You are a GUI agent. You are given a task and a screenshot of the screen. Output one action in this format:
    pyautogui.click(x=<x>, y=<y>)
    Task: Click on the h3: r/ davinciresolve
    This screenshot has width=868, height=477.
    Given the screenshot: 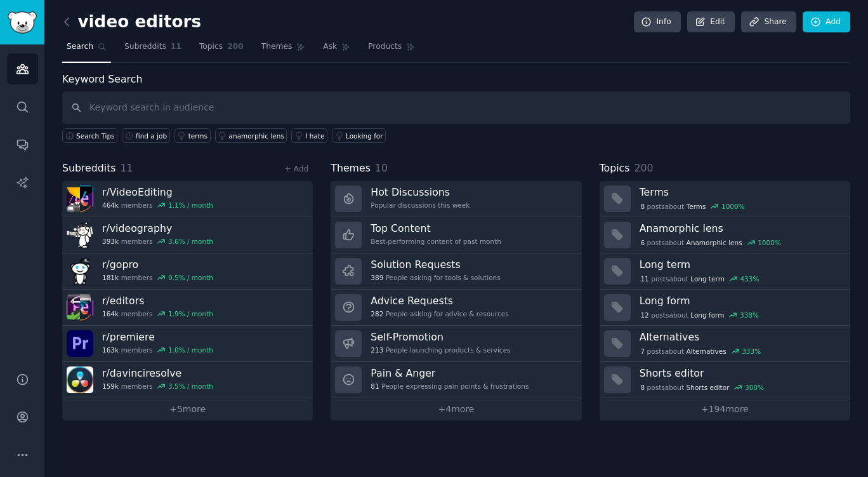 What is the action you would take?
    pyautogui.click(x=157, y=373)
    